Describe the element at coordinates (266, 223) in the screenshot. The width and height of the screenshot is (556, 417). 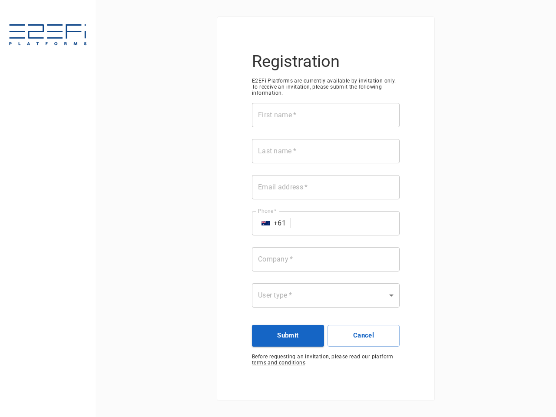
I see `img: unknown` at that location.